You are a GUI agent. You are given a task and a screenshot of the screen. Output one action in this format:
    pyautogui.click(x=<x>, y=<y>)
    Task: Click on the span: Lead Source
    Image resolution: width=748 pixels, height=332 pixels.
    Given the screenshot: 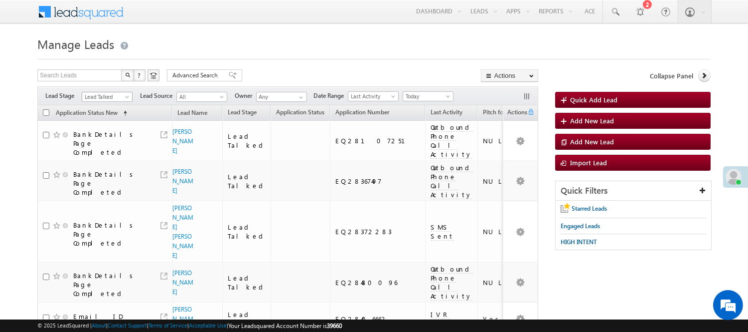 What is the action you would take?
    pyautogui.click(x=158, y=96)
    